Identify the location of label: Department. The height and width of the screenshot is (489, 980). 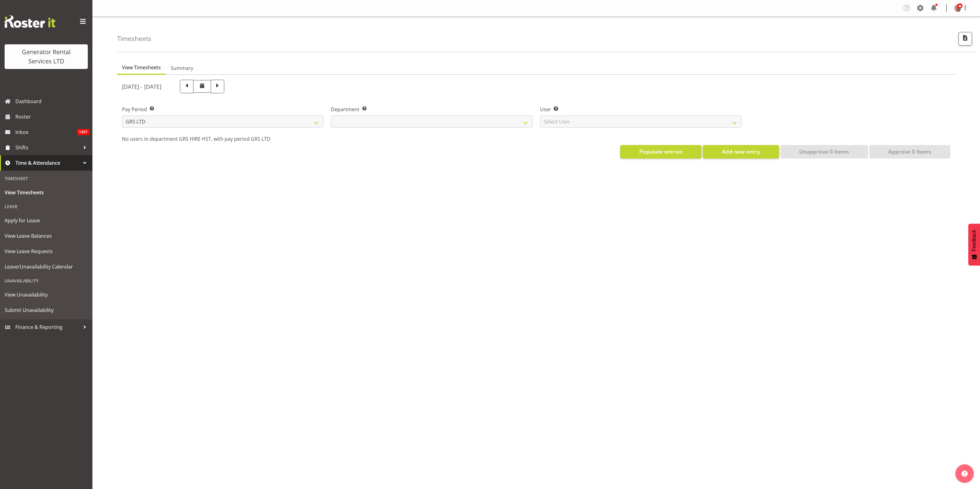
(431, 110).